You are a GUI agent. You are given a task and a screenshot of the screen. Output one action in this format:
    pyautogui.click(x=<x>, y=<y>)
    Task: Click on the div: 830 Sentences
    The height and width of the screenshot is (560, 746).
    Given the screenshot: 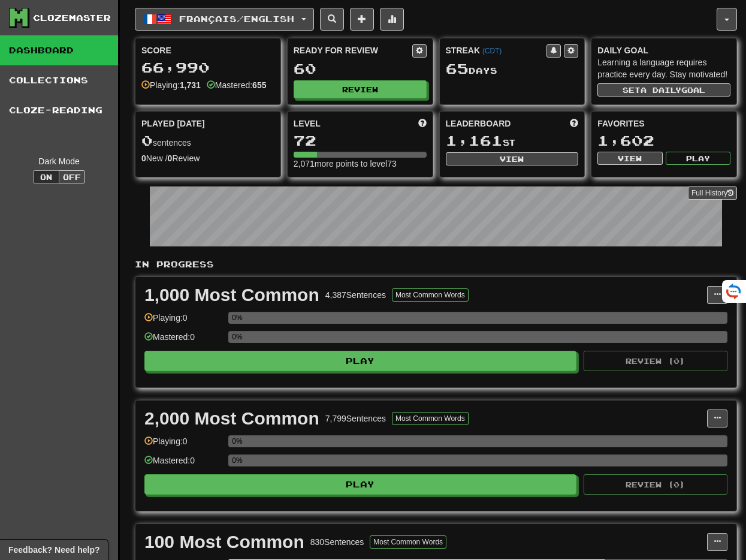 What is the action you would take?
    pyautogui.click(x=337, y=542)
    